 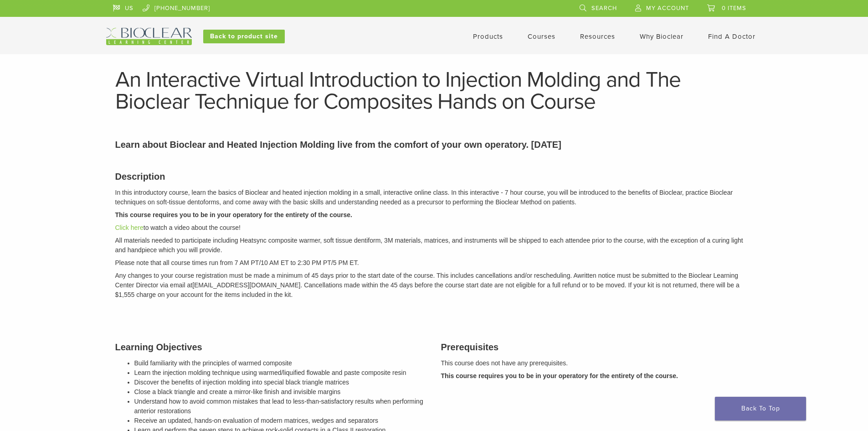 What do you see at coordinates (281, 391) in the screenshot?
I see `li: Close a black triangle and create a mirror-like finish and invisible margins` at bounding box center [281, 391].